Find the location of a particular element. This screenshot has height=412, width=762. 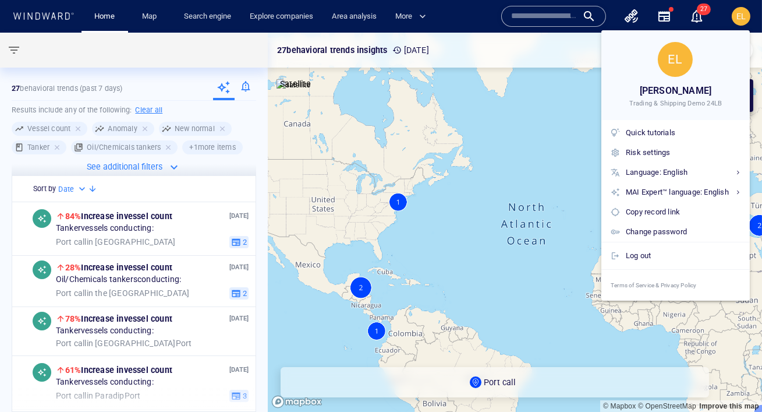

span: Terms of Service & Privacy Policy is located at coordinates (675, 285).